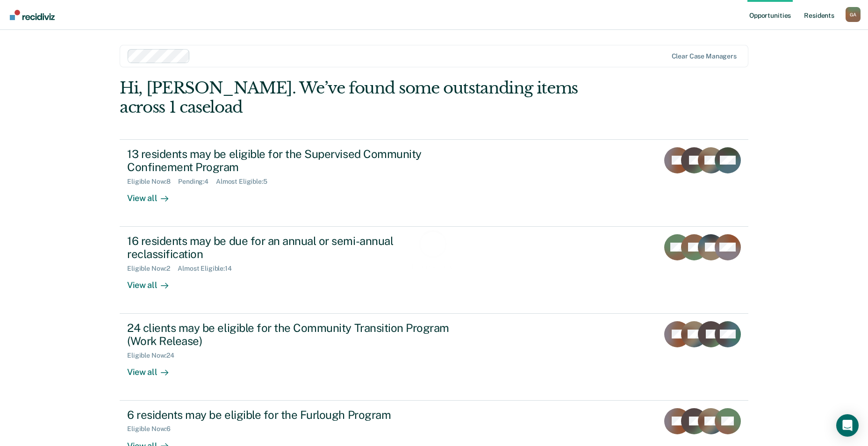  What do you see at coordinates (854, 14) in the screenshot?
I see `div: G A` at bounding box center [854, 14].